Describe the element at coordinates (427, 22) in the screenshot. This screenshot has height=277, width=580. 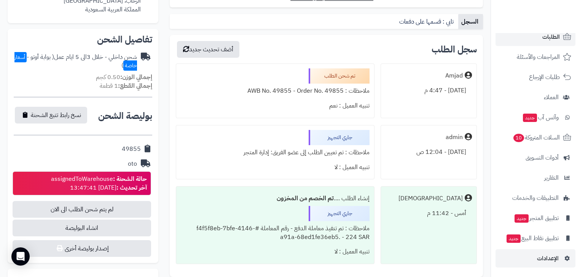
I see `a: تابي : قسمها على دفعات` at that location.